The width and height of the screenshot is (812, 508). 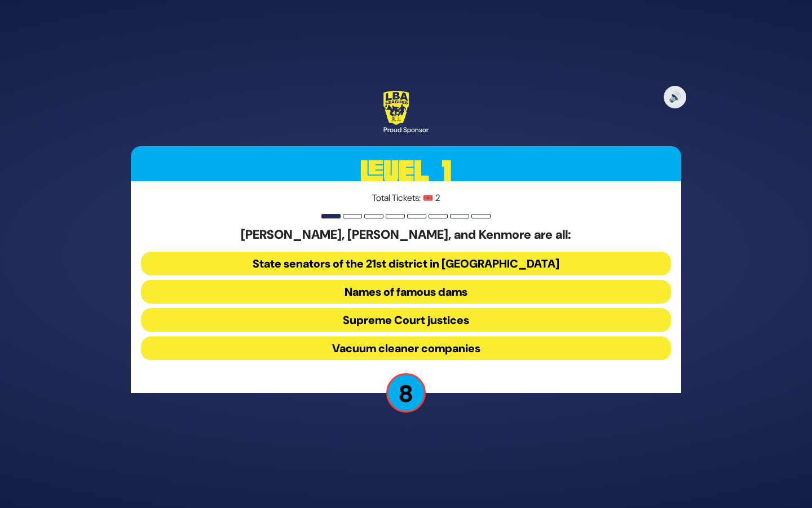 What do you see at coordinates (396, 108) in the screenshot?
I see `img: LBA` at bounding box center [396, 108].